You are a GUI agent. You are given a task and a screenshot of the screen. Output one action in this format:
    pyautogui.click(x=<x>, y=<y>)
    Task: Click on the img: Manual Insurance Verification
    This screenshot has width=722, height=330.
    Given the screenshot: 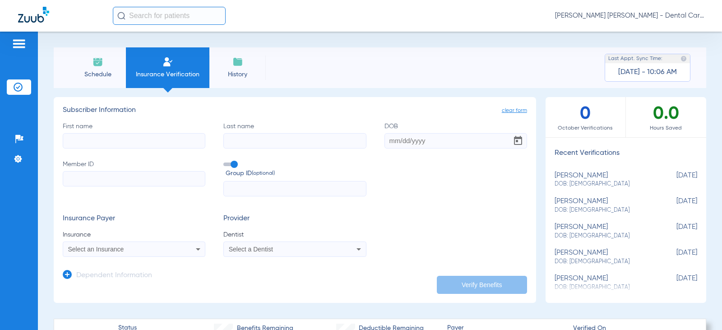 What is the action you would take?
    pyautogui.click(x=168, y=62)
    